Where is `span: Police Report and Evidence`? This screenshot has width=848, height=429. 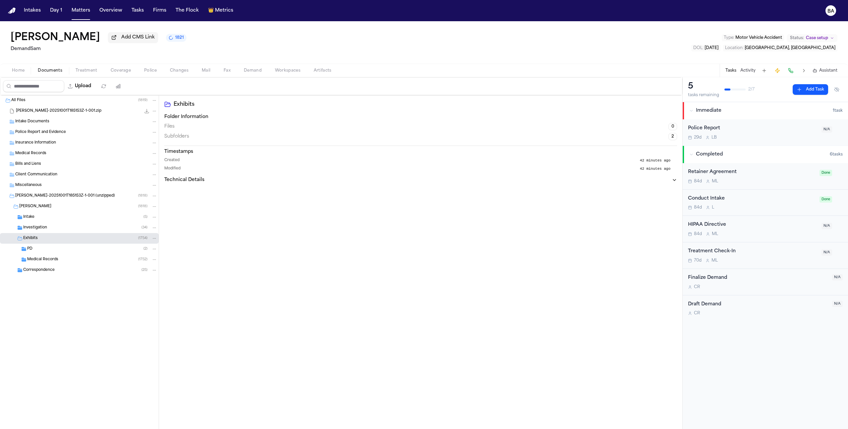
span: Police Report and Evidence is located at coordinates (40, 132).